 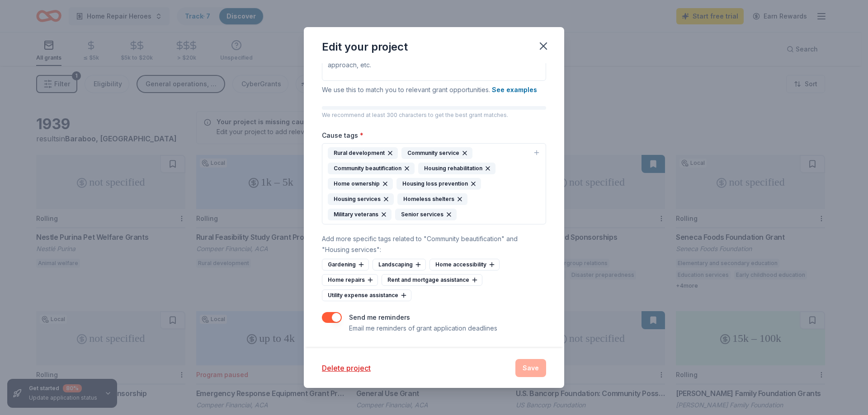 I want to click on div: Utility expense assistance, so click(x=366, y=296).